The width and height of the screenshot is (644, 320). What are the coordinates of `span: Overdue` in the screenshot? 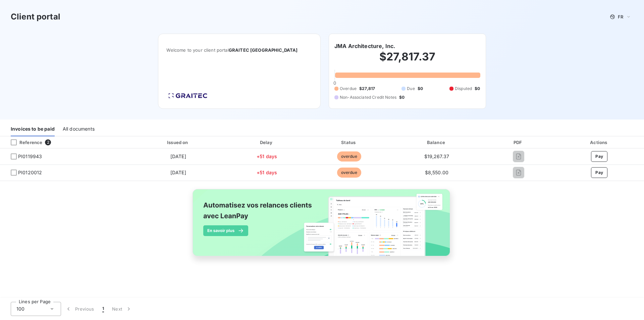 It's located at (348, 89).